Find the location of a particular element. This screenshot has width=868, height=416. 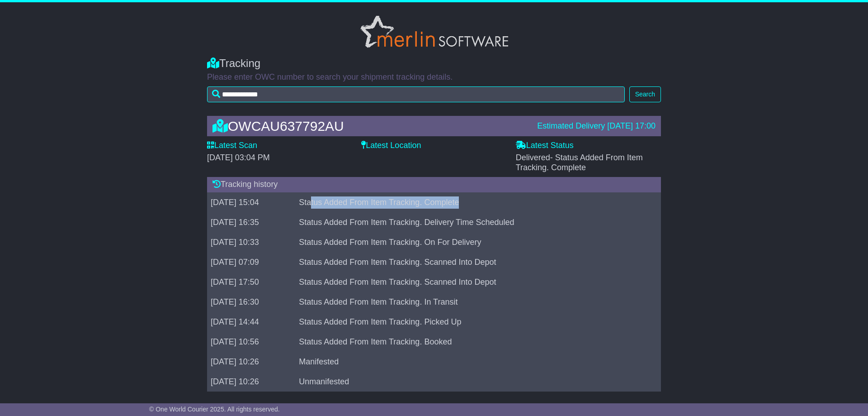

span: - Status Added From Item Tracking. Complete is located at coordinates (579, 163).